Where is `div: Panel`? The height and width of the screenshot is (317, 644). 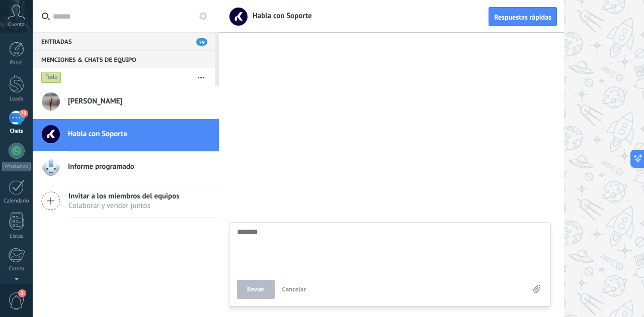
div: Panel is located at coordinates (16, 63).